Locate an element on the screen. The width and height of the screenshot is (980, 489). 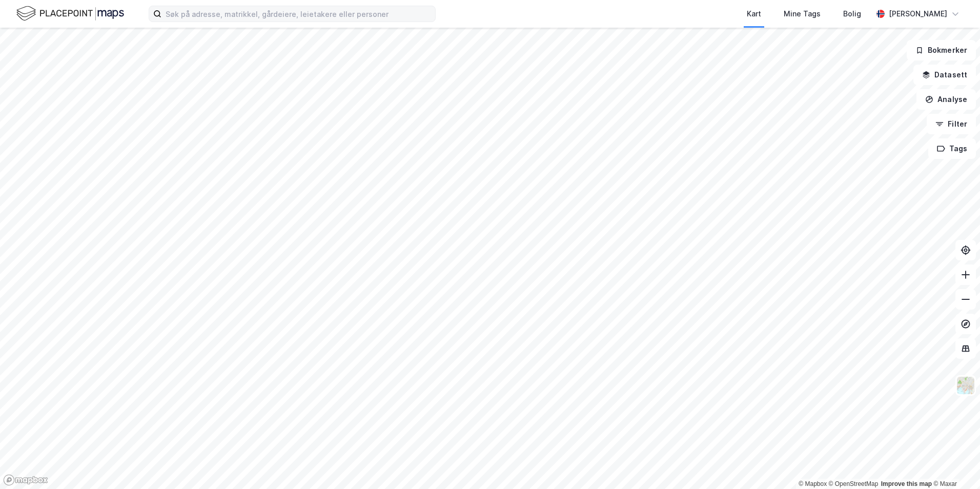
img: logo.f888ab2527a4732fd821a326f86c7f29.svg is located at coordinates (70, 13).